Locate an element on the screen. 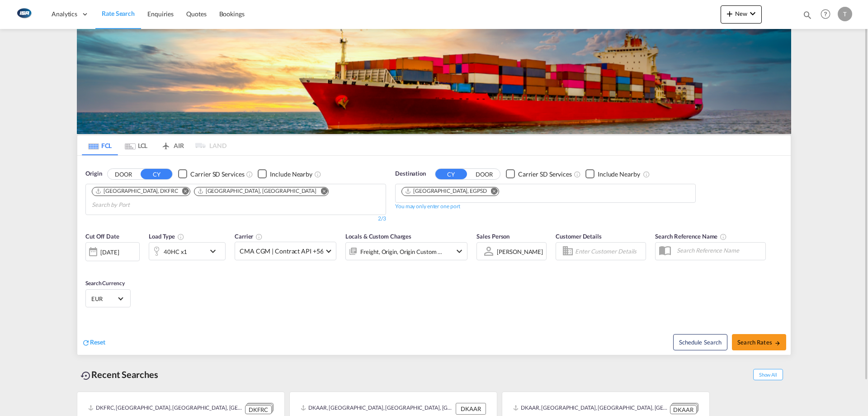  span: Sales Person is located at coordinates (493, 236).